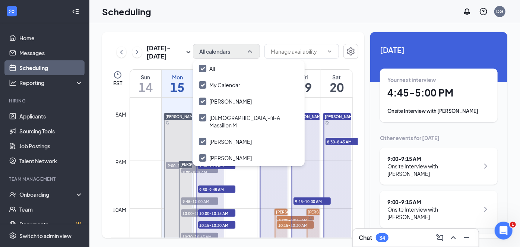  Describe the element at coordinates (199, 236) in the screenshot. I see `span: 10:30-10:45 AM` at that location.